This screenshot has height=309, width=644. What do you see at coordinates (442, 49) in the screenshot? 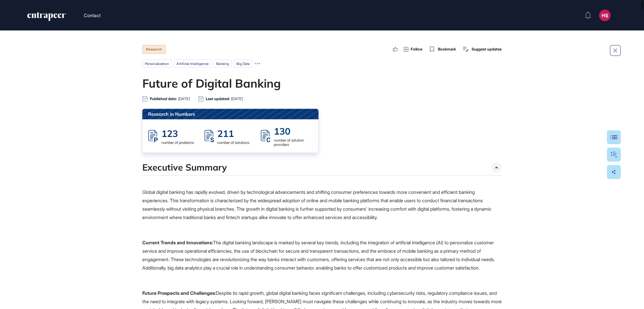
I see `button: Bookmark` at bounding box center [442, 49].